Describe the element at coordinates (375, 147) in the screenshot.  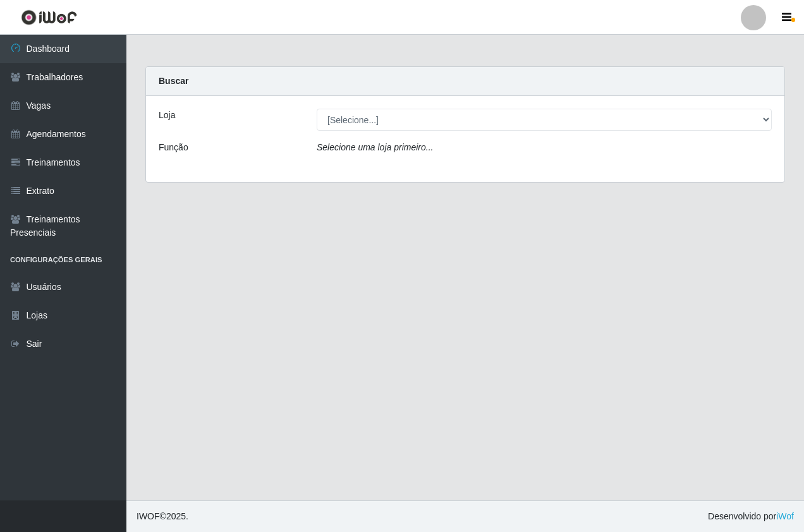
I see `i: Selecione uma loja primeiro...` at that location.